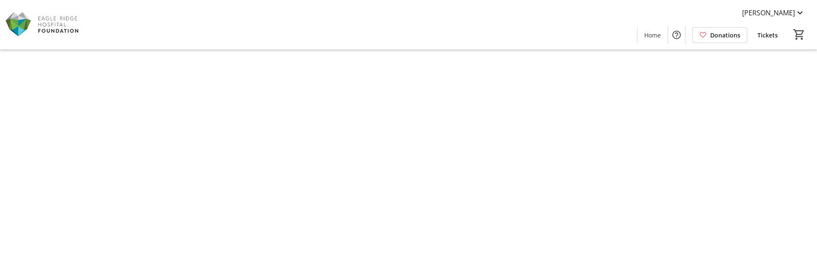 The height and width of the screenshot is (272, 817). Describe the element at coordinates (768, 35) in the screenshot. I see `span: Tickets` at that location.